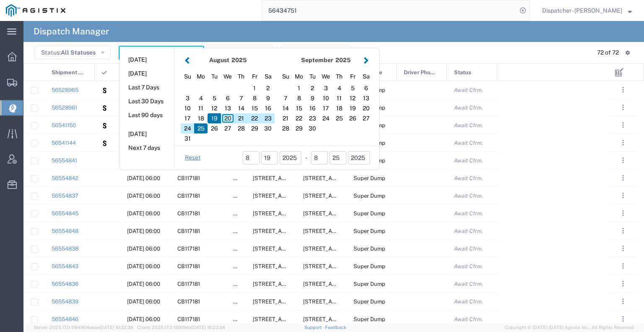  Describe the element at coordinates (71, 32) in the screenshot. I see `h4: Dispatch Manager` at that location.